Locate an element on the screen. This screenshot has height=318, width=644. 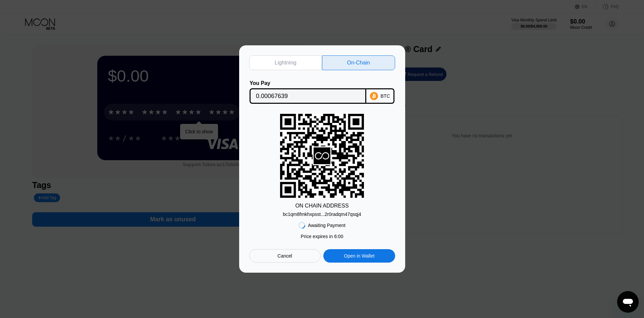
div: BTC is located at coordinates (385, 96).